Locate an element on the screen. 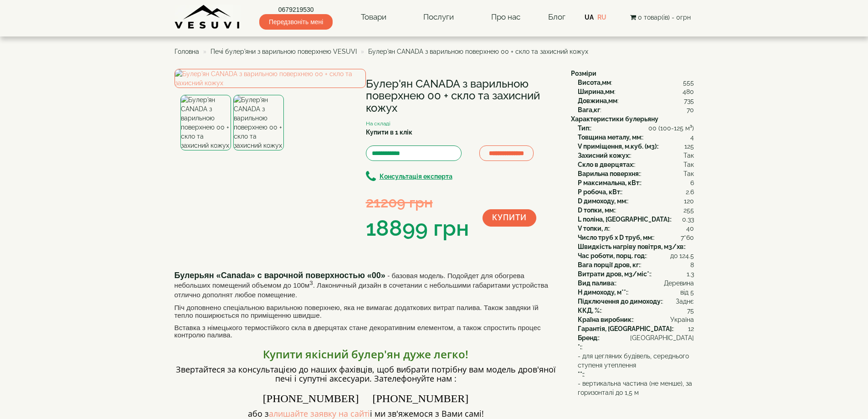 The image size is (868, 419). span: Україна is located at coordinates (682, 320).